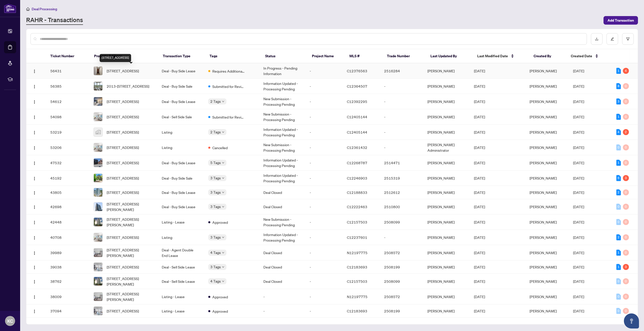 The image size is (644, 331). I want to click on td: 39038, so click(68, 267).